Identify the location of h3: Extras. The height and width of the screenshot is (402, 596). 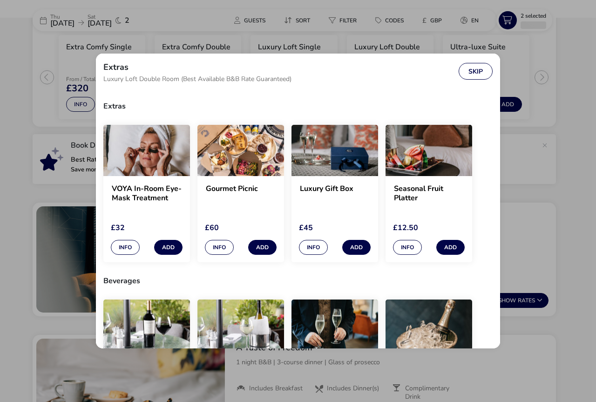
(298, 106).